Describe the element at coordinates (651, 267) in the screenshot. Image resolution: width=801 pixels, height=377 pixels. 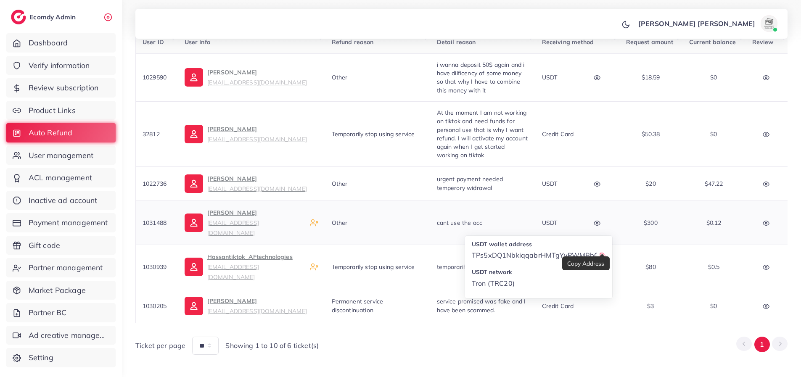
I see `span: $80` at that location.